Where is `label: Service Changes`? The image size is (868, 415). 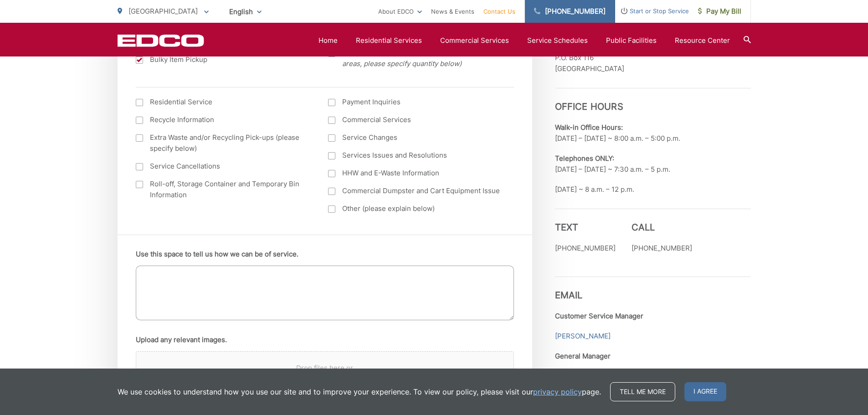 label: Service Changes is located at coordinates (415, 137).